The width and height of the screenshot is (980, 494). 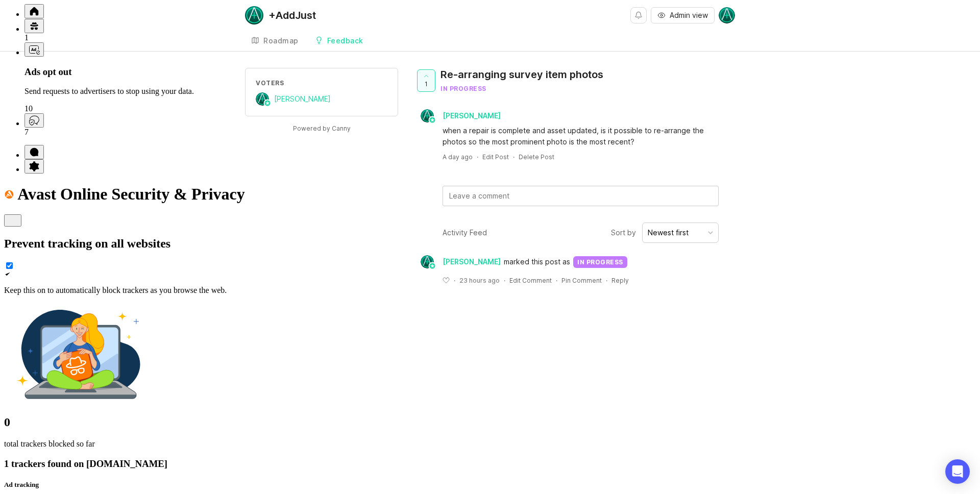 I want to click on h5: Ad tracking, so click(x=490, y=484).